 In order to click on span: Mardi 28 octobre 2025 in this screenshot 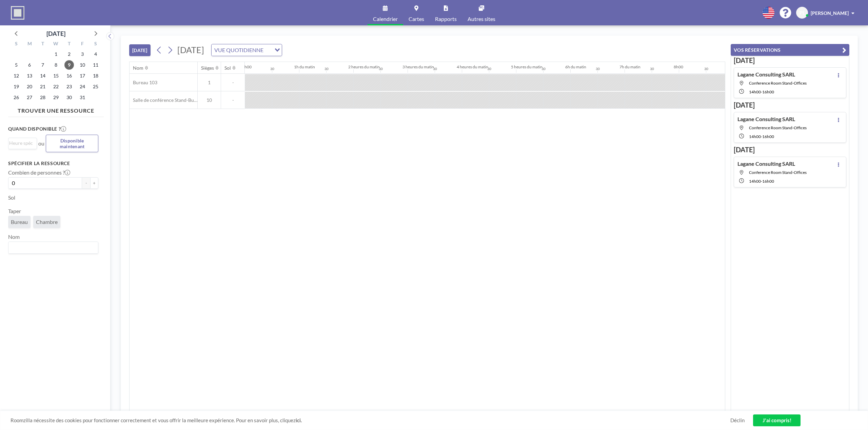, I will do `click(43, 97)`.